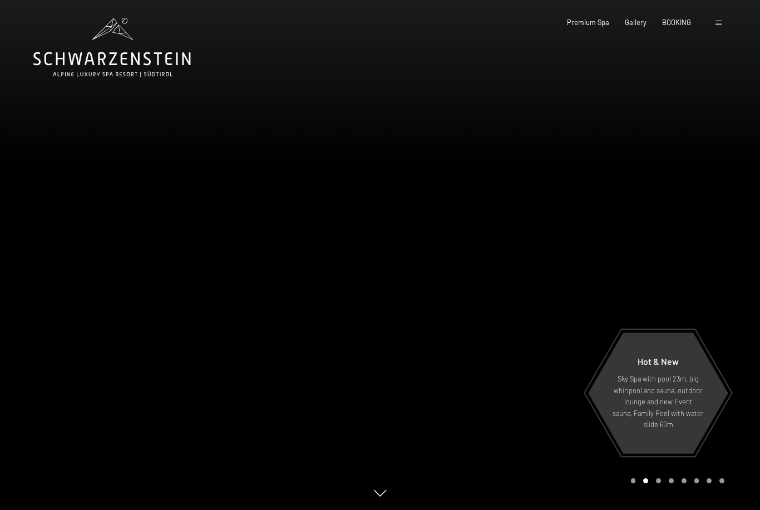 The image size is (760, 510). Describe the element at coordinates (696, 480) in the screenshot. I see `div: Carousel Page 6` at that location.